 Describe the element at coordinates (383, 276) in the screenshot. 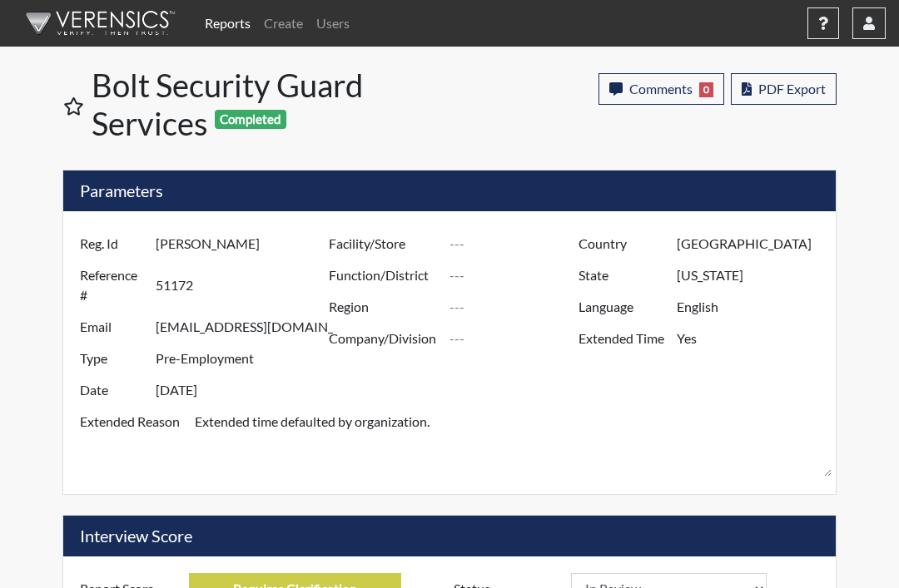

I see `label: Function/District` at that location.